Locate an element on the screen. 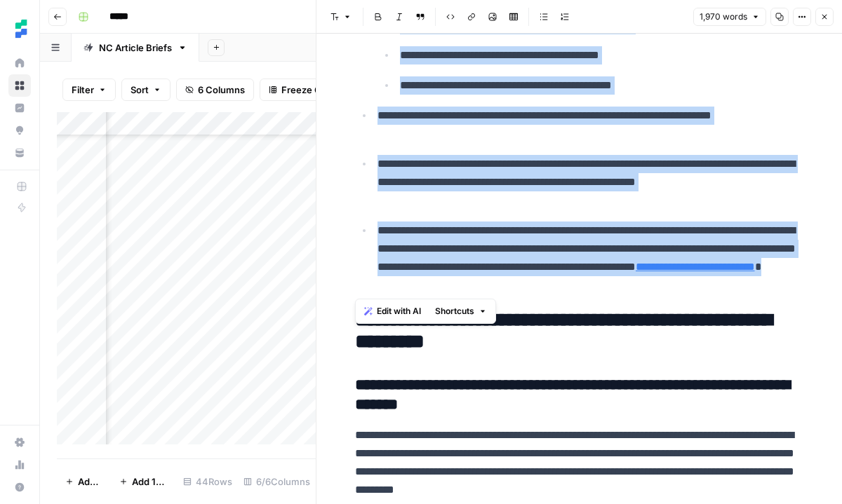 The height and width of the screenshot is (504, 842). button: Edit with AI is located at coordinates (392, 312).